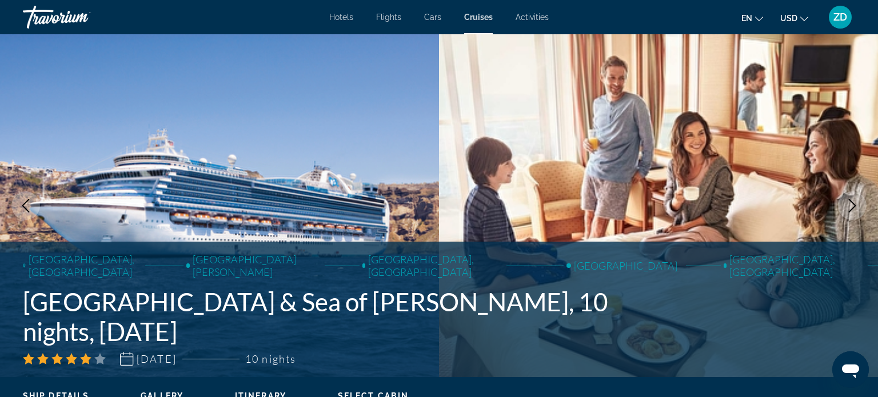 This screenshot has width=878, height=397. I want to click on span: Hotels, so click(341, 17).